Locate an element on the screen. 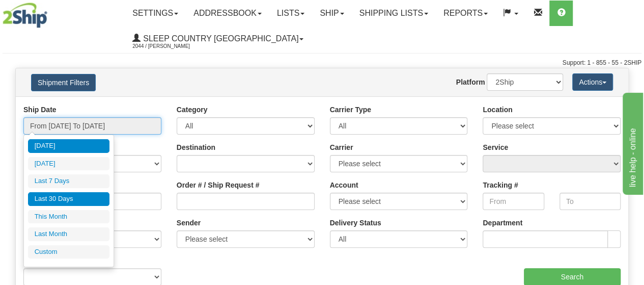  label: Department is located at coordinates (502, 223).